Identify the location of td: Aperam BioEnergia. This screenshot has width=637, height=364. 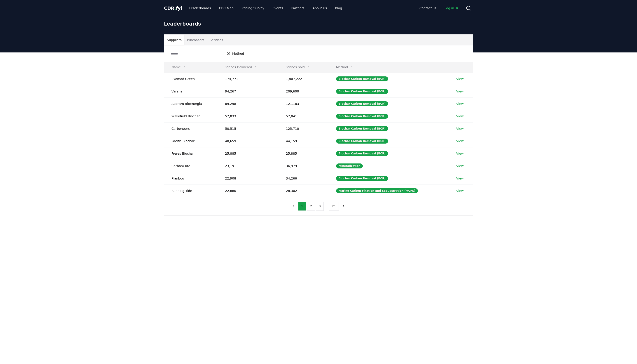
(191, 104).